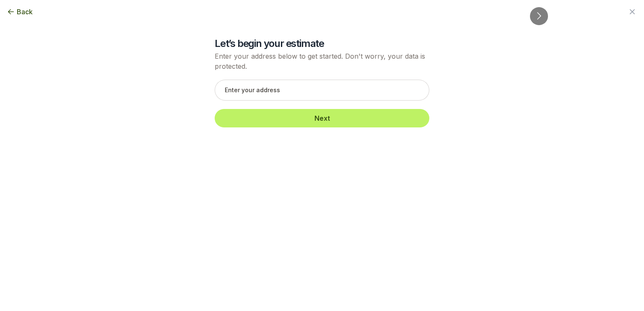 The height and width of the screenshot is (311, 644). Describe the element at coordinates (322, 44) in the screenshot. I see `h2: Let’s begin your estimate` at that location.